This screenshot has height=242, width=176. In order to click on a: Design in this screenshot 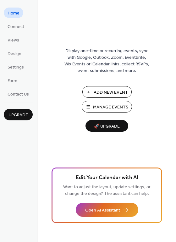, I will do `click(14, 53)`.